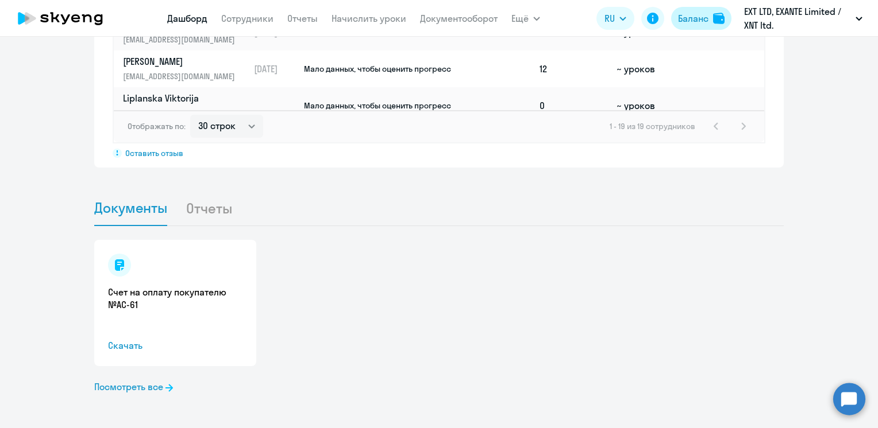  Describe the element at coordinates (609, 18) in the screenshot. I see `span: RU` at that location.